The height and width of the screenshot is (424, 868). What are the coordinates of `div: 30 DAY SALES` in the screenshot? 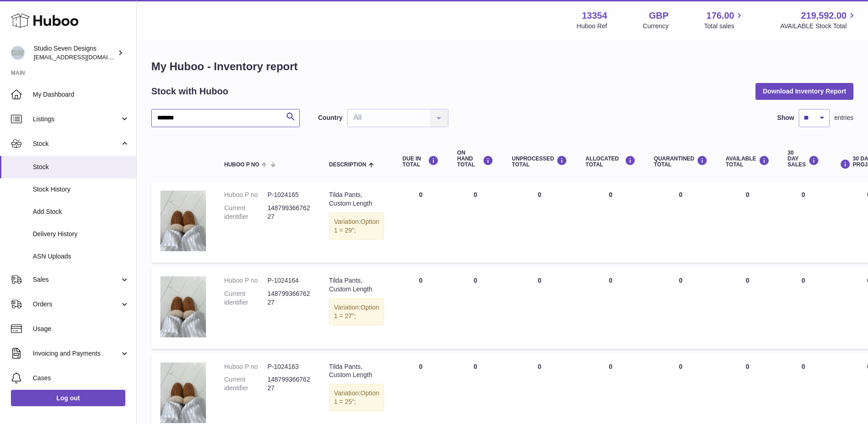 It's located at (804, 159).